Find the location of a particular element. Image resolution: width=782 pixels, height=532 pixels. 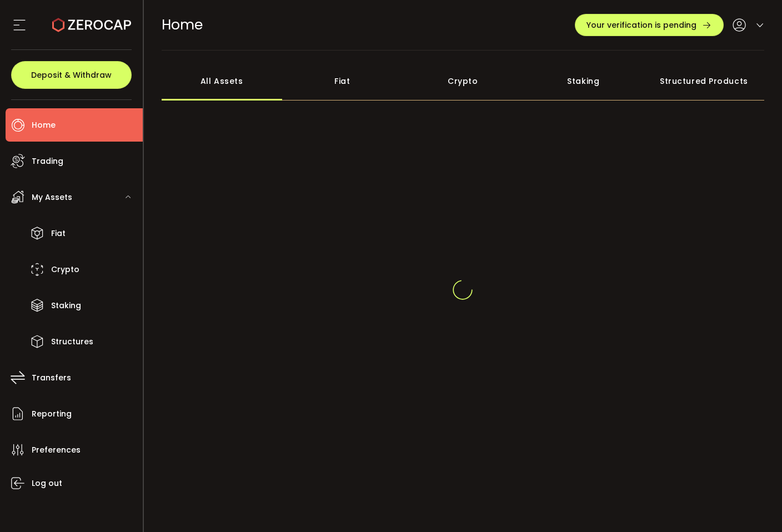

span: Trading is located at coordinates (47, 161).